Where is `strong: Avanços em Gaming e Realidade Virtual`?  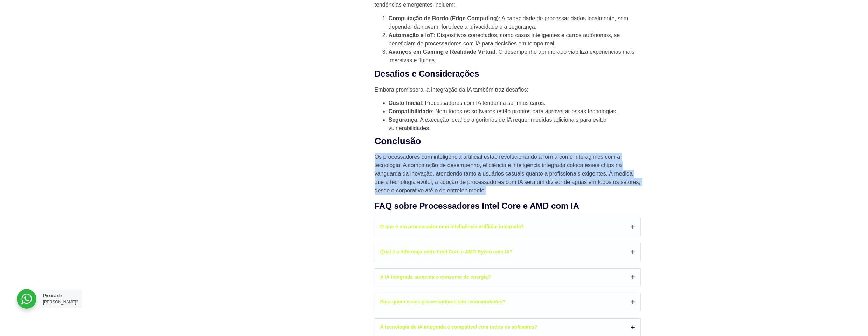
strong: Avanços em Gaming e Realidade Virtual is located at coordinates (442, 51).